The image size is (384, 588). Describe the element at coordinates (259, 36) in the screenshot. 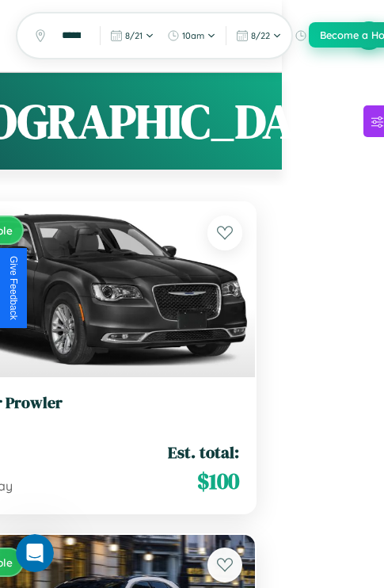

I see `button: 8/22` at that location.